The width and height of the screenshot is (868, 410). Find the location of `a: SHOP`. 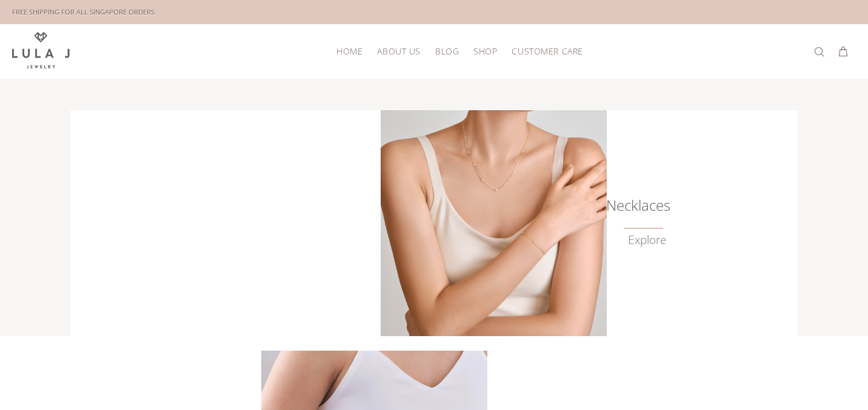

a: SHOP is located at coordinates (485, 51).